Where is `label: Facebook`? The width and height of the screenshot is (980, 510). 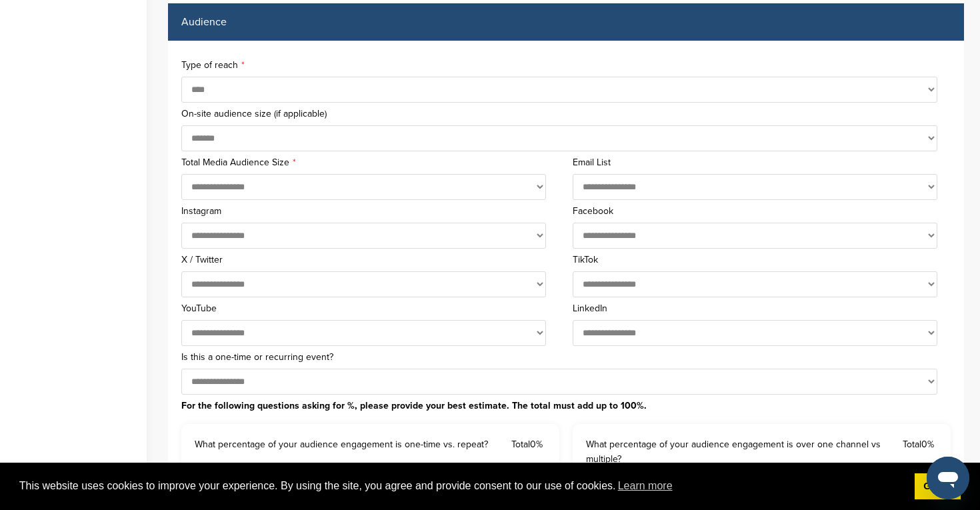 label: Facebook is located at coordinates (762, 211).